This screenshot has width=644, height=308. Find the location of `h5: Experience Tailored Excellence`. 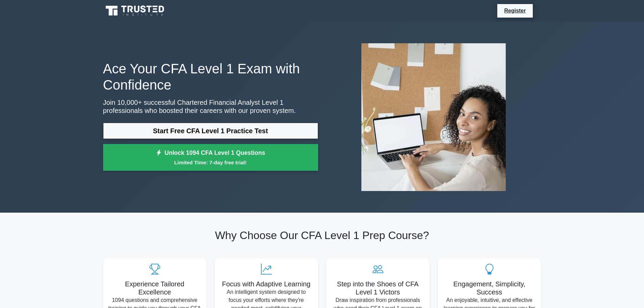

h5: Experience Tailored Excellence is located at coordinates (155, 288).